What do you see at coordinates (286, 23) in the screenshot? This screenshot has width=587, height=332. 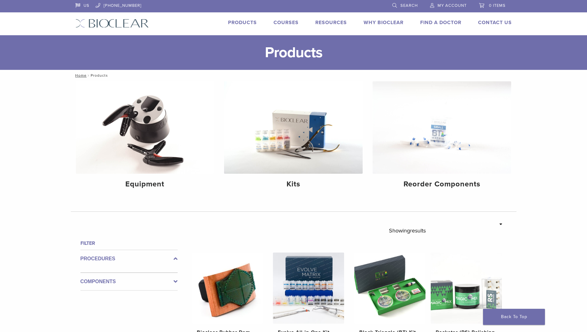 I see `a: Courses` at bounding box center [286, 23].